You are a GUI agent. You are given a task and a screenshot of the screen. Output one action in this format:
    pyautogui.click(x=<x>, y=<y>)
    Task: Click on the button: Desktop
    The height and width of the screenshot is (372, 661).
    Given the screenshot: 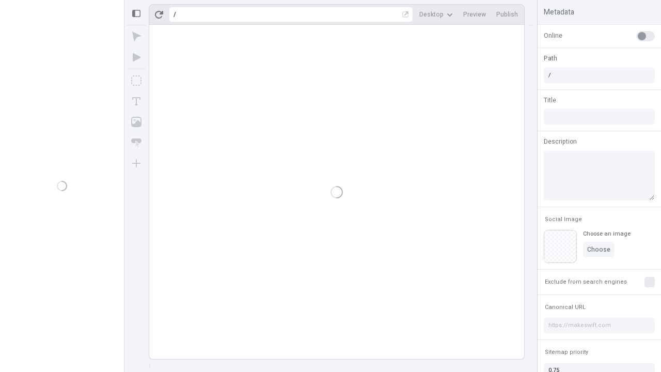 What is the action you would take?
    pyautogui.click(x=436, y=14)
    